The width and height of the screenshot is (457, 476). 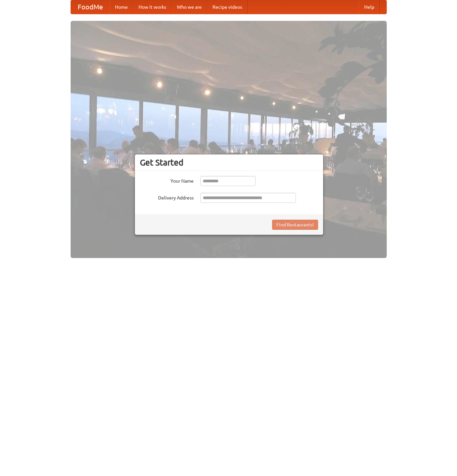 I want to click on a: Recipe videos, so click(x=227, y=7).